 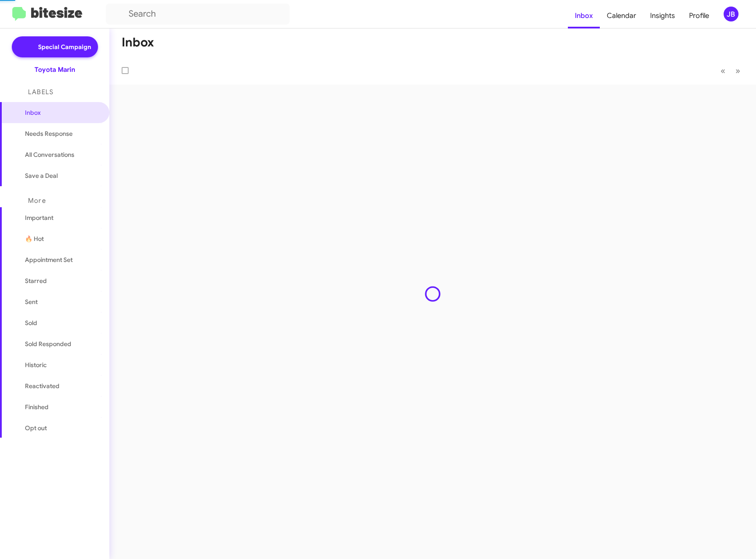 I want to click on span: Calendar, so click(x=621, y=15).